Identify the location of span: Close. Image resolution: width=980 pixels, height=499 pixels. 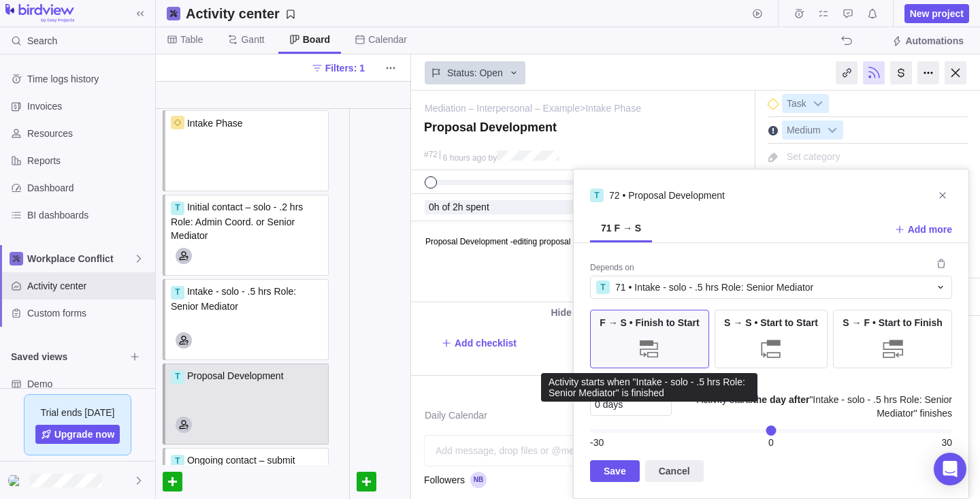
(943, 195).